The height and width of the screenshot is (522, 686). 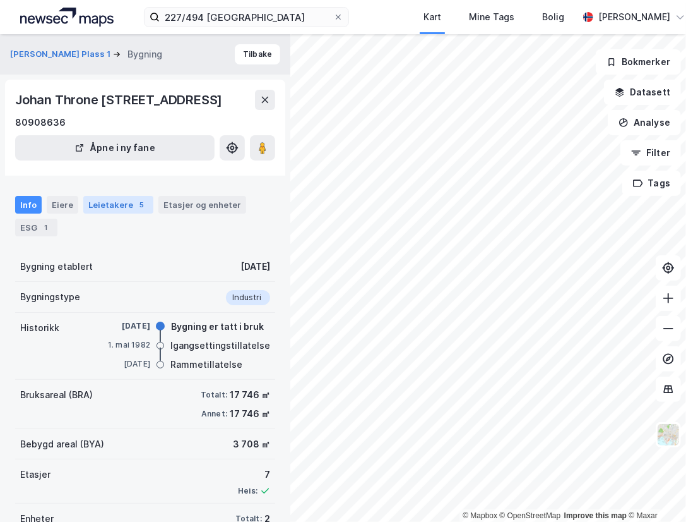 What do you see at coordinates (50, 297) in the screenshot?
I see `div: Bygningstype` at bounding box center [50, 297].